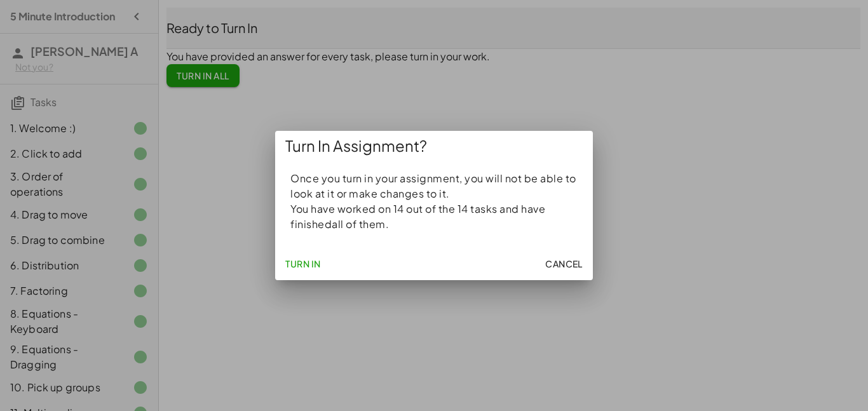  Describe the element at coordinates (434, 186) in the screenshot. I see `p: Once you turn in your assignment, you will not be able to look at it or make changes to it.` at that location.